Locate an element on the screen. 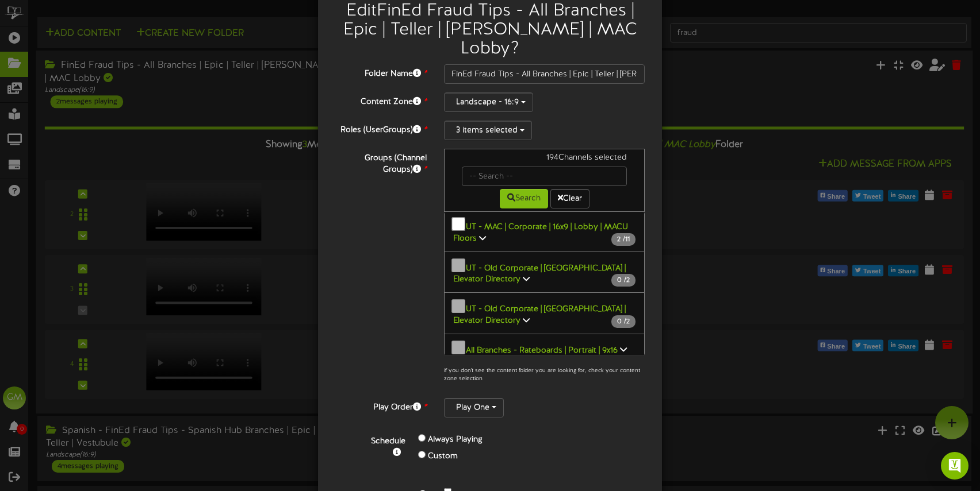 Image resolution: width=980 pixels, height=491 pixels. b: All Branches - Rateboards | Portrait | 9x16 is located at coordinates (542, 350).